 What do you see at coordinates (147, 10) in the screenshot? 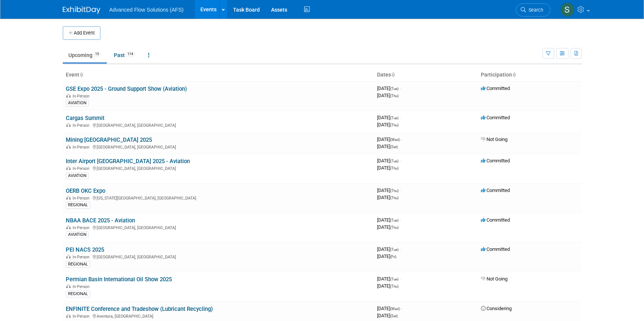
I see `span: Advanced Flow Solutions (AFS)` at bounding box center [147, 10].